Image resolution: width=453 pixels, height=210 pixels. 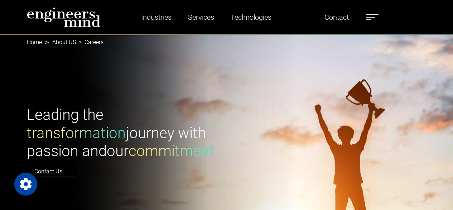 I want to click on nav: breadcrumb, so click(x=227, y=42).